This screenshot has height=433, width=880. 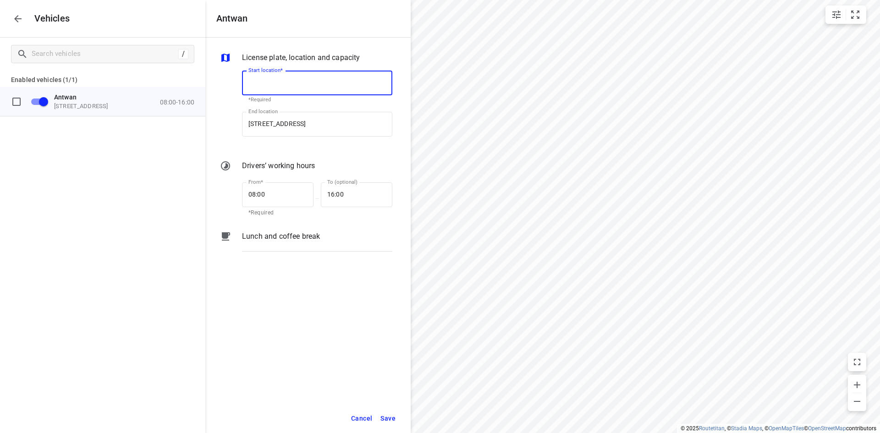 What do you see at coordinates (306, 167) in the screenshot?
I see `div: Drivers’ working hours` at bounding box center [306, 167].